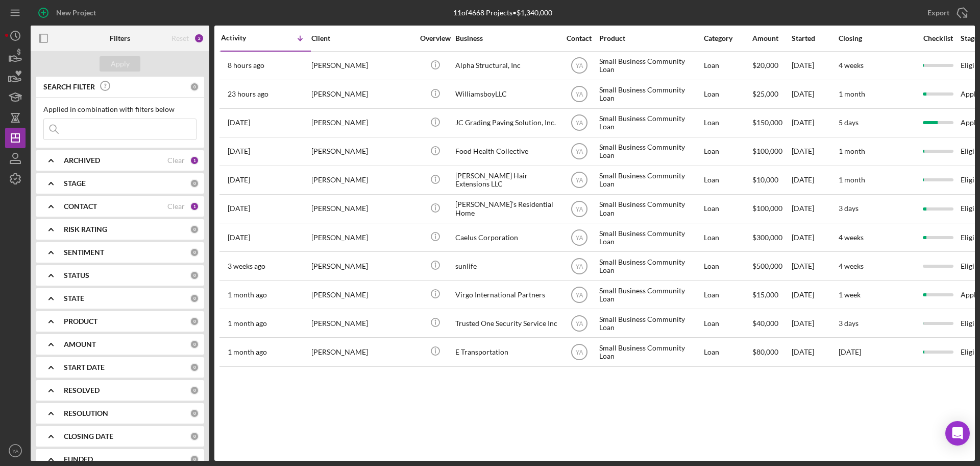 The image size is (980, 466). Describe the element at coordinates (771, 94) in the screenshot. I see `div: $25,000` at that location.